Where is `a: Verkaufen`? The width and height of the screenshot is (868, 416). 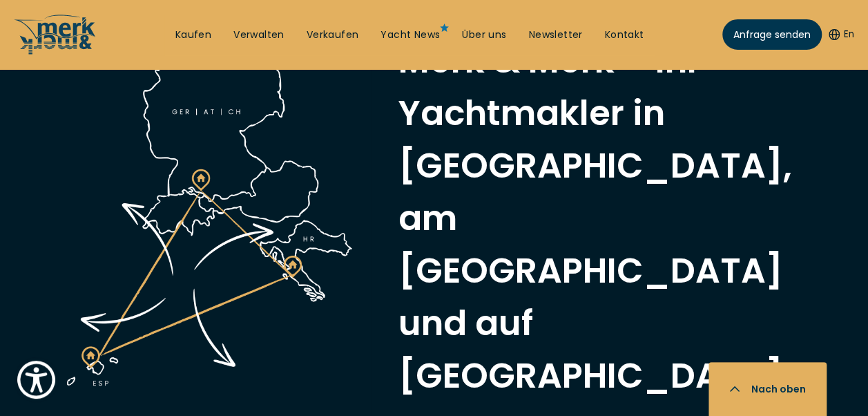
a: Verkaufen is located at coordinates (333, 35).